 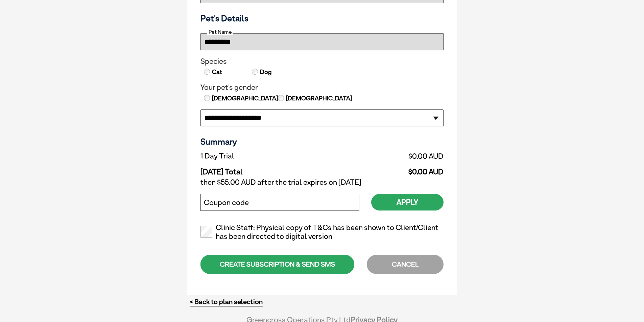 What do you see at coordinates (407, 202) in the screenshot?
I see `button: Apply` at bounding box center [407, 202].